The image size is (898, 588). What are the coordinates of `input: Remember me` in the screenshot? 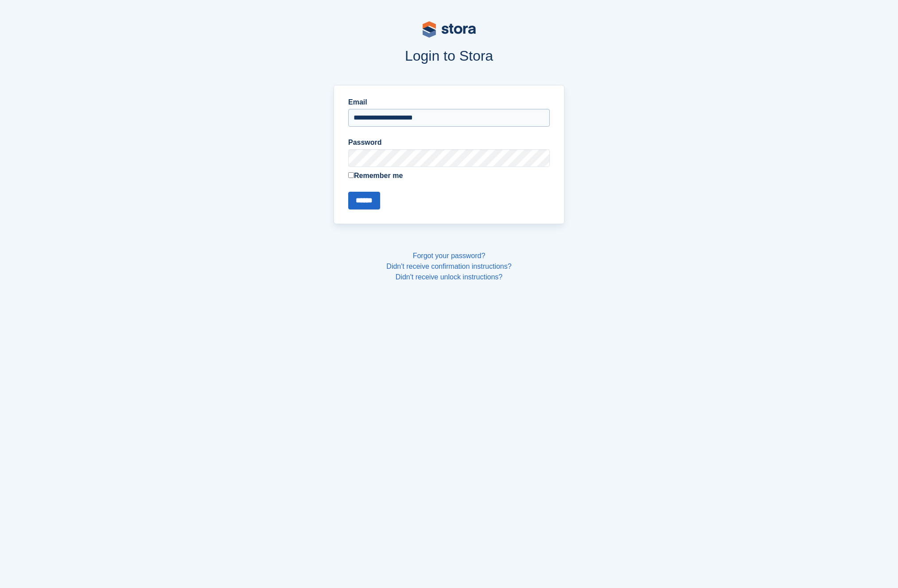 It's located at (351, 175).